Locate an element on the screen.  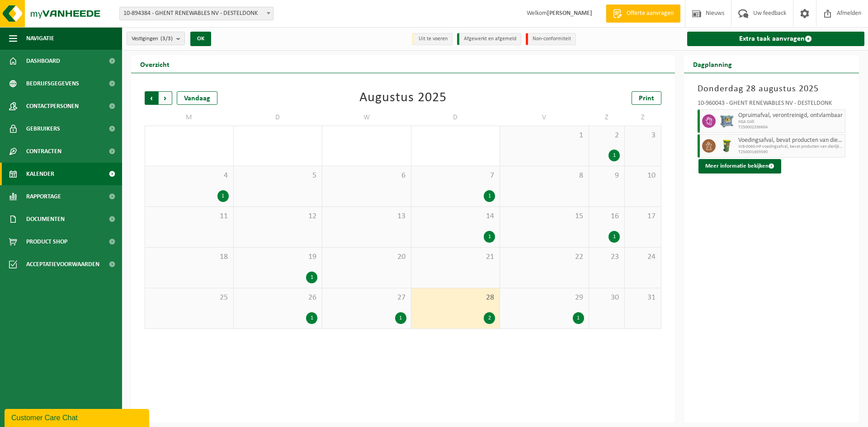
span: 11 is located at coordinates (189, 216).